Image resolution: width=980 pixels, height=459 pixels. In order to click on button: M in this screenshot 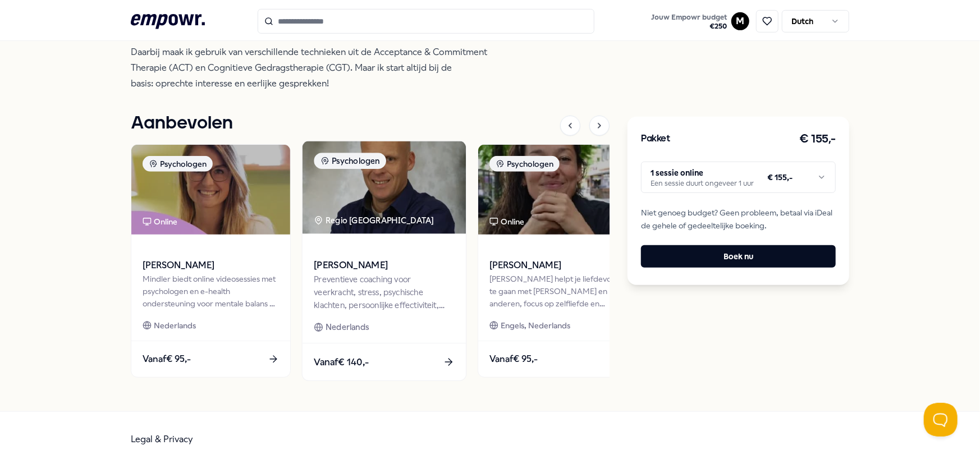, I will do `click(740, 22)`.